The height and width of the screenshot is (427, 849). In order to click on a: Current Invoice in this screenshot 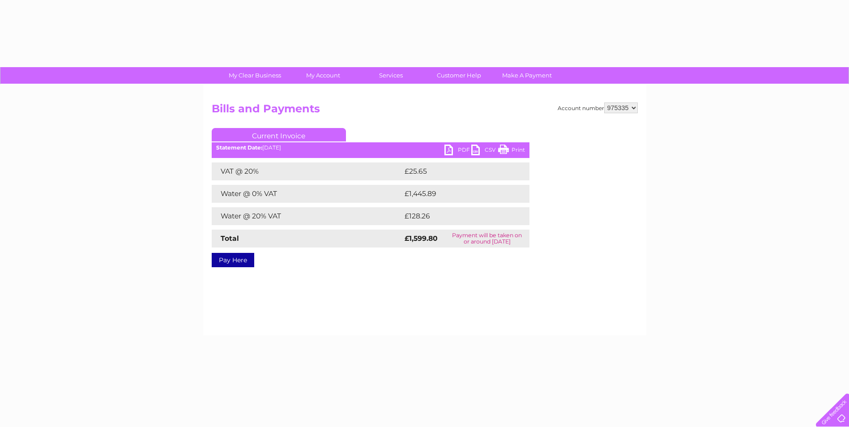, I will do `click(279, 135)`.